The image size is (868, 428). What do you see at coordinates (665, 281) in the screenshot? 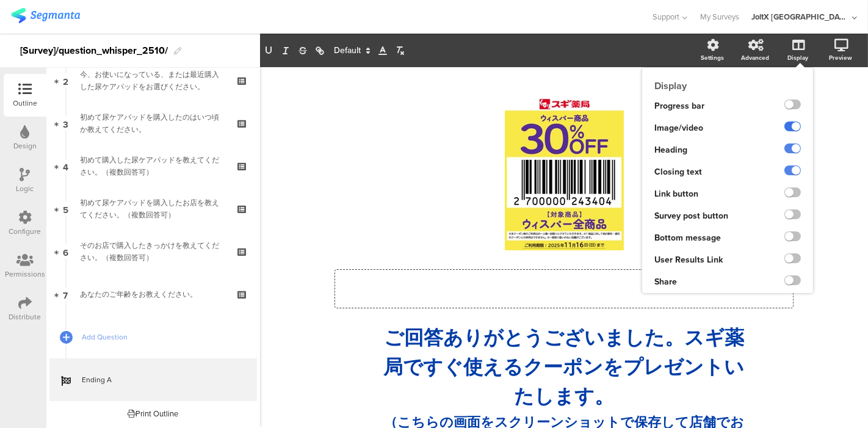
I see `span: Share` at bounding box center [665, 281].